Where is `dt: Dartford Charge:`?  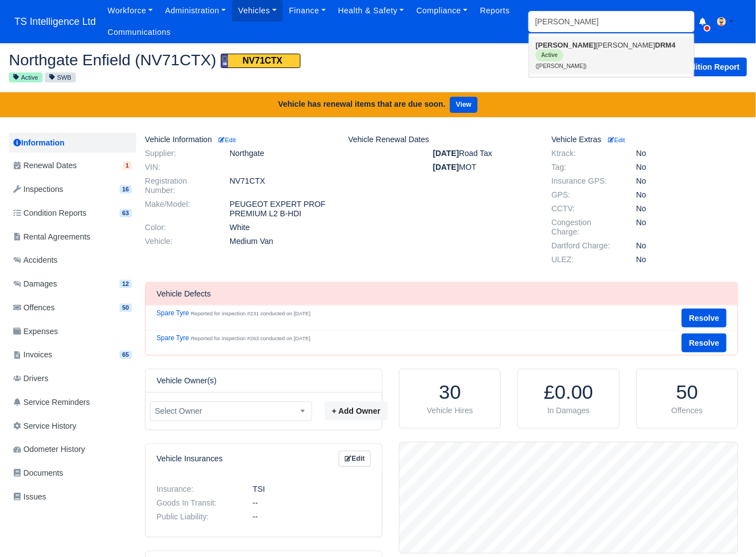
dt: Dartford Charge: is located at coordinates (586, 246).